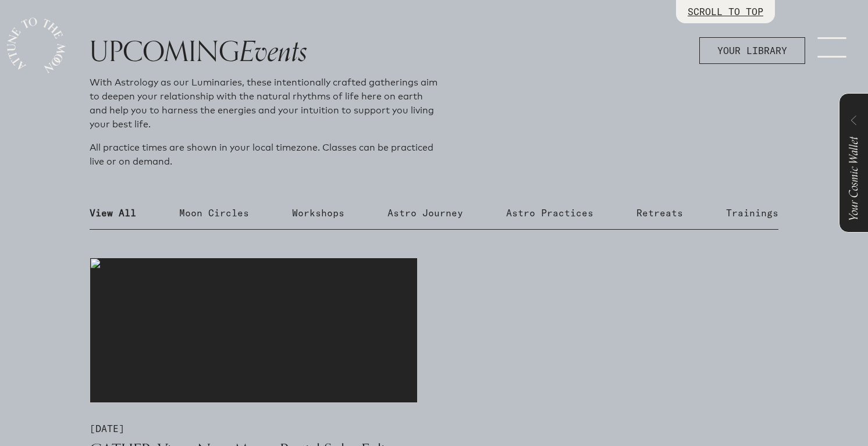  Describe the element at coordinates (753, 44) in the screenshot. I see `a: YOUR LIBRARY` at that location.